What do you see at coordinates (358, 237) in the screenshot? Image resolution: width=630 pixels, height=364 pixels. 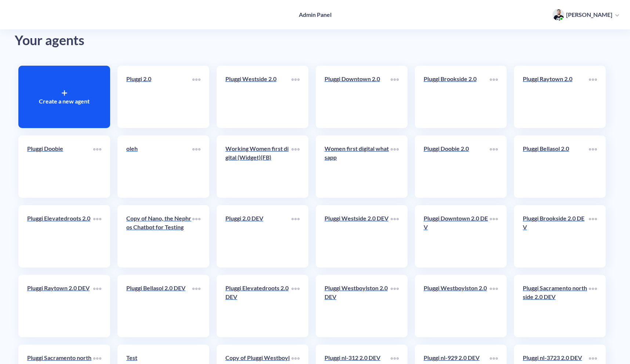 I see `a: Pluggi Westside 2.0 DEV` at bounding box center [358, 237].